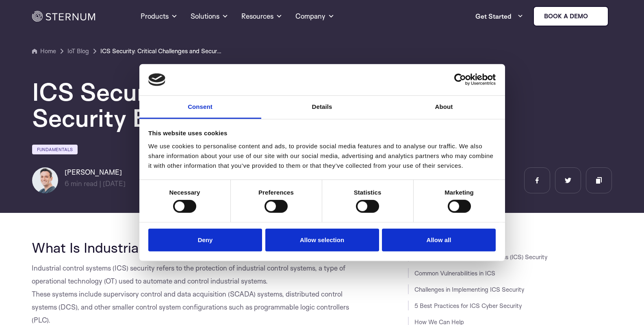  What do you see at coordinates (161, 51) in the screenshot?
I see `a: ICS Security: Critical Challenges and Security Best Practices` at bounding box center [161, 51].